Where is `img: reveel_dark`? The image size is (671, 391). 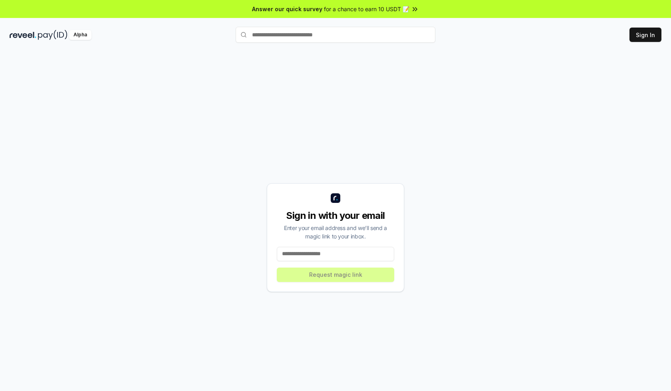 img: reveel_dark is located at coordinates (23, 35).